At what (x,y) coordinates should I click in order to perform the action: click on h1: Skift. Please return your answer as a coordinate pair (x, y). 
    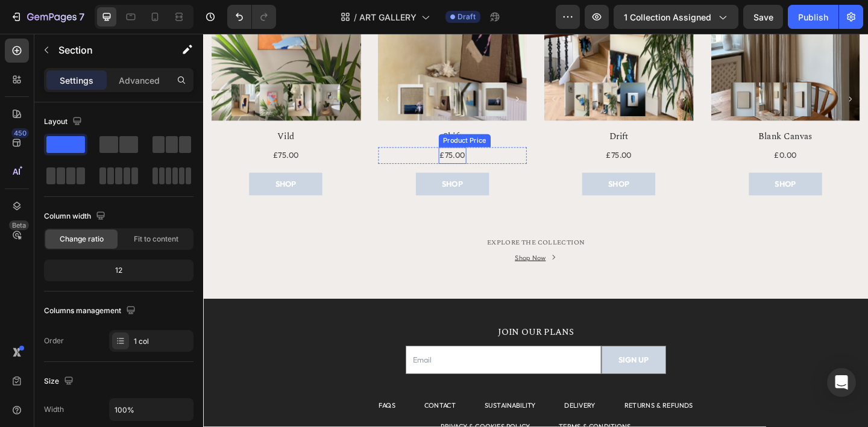
    Looking at the image, I should click on (272, 111).